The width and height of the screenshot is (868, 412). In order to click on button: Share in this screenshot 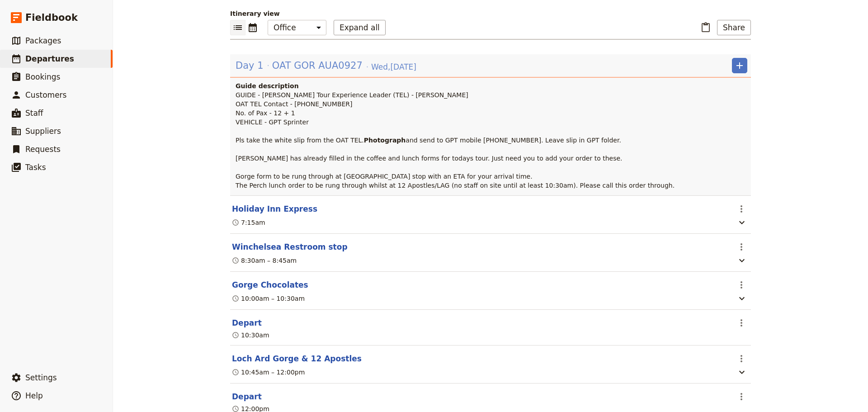, I will do `click(733, 27)`.